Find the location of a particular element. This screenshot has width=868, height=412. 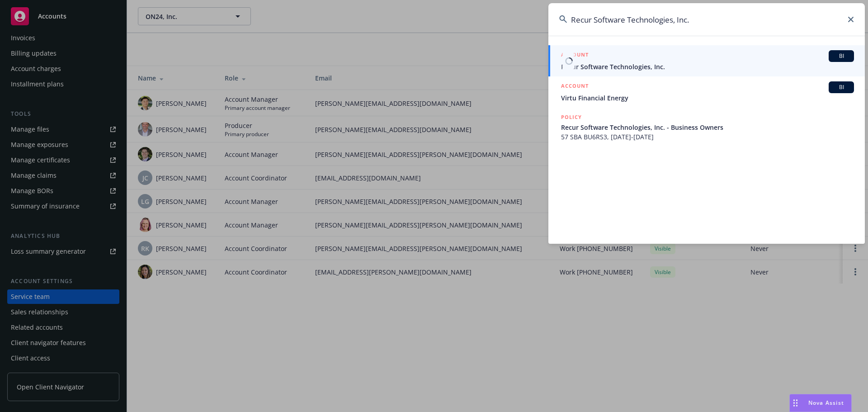

h5: POLICY is located at coordinates (572, 117).